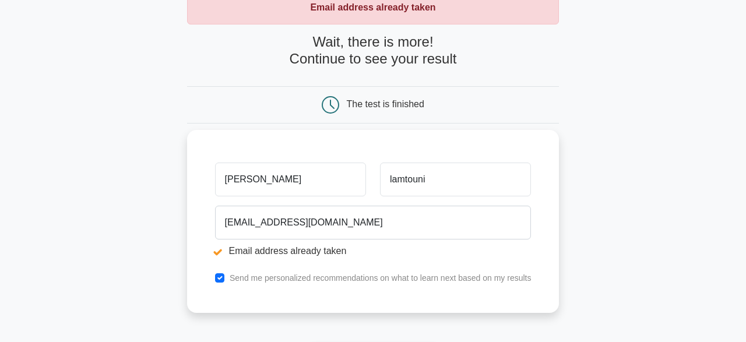  Describe the element at coordinates (373, 223) in the screenshot. I see `input: Email` at that location.